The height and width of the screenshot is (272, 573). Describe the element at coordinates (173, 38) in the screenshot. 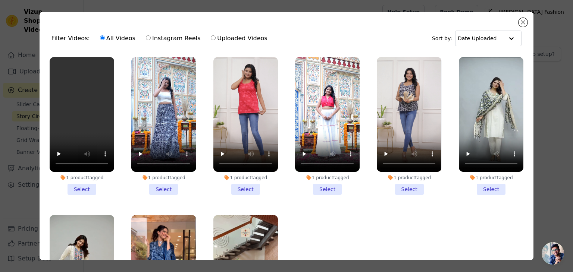

I see `label: Instagram Reels` at that location.